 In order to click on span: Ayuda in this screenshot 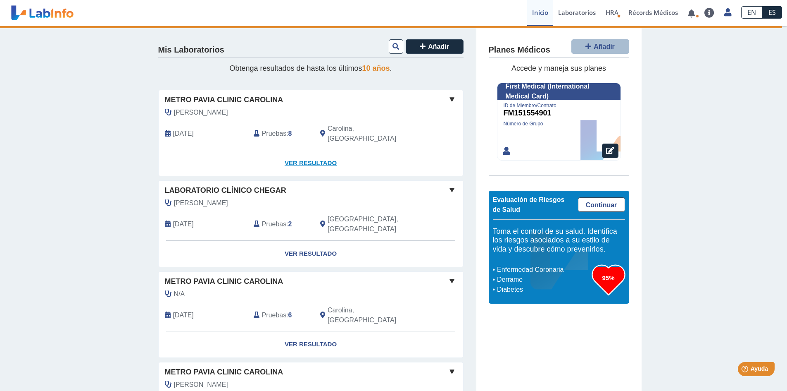, I will do `click(46, 10)`.